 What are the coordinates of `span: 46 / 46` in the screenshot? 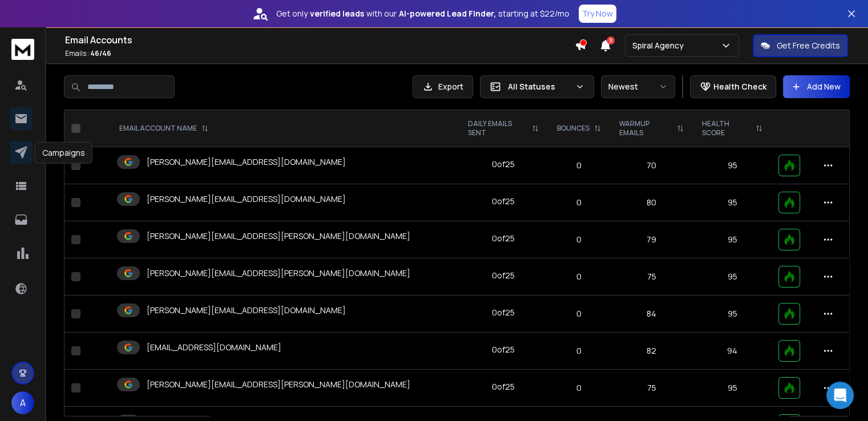 It's located at (100, 53).